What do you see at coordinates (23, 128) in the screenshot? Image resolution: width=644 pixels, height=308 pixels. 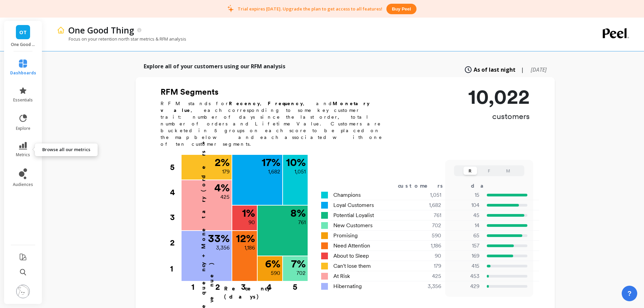 I see `span: explore` at bounding box center [23, 128].